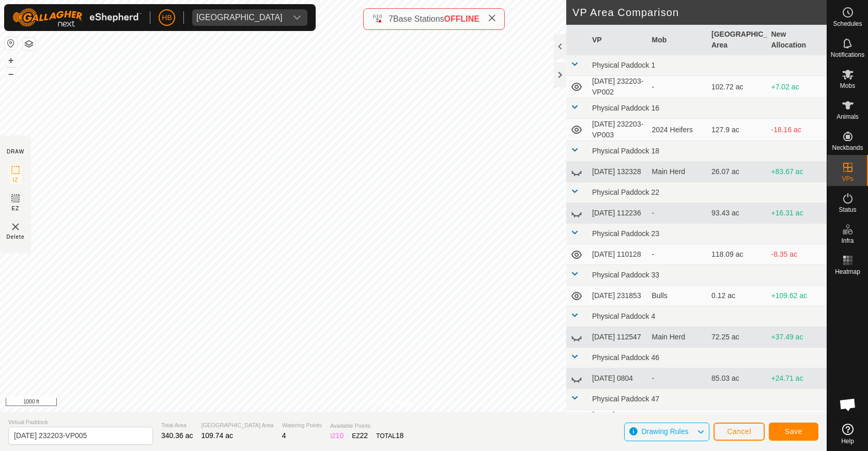 This screenshot has width=868, height=451. I want to click on td: +23.1 ac, so click(797, 420).